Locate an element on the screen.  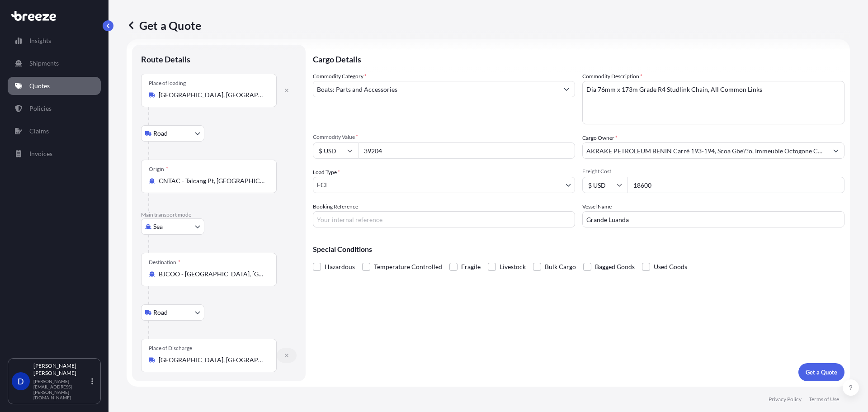
p: Policies is located at coordinates (40, 109).